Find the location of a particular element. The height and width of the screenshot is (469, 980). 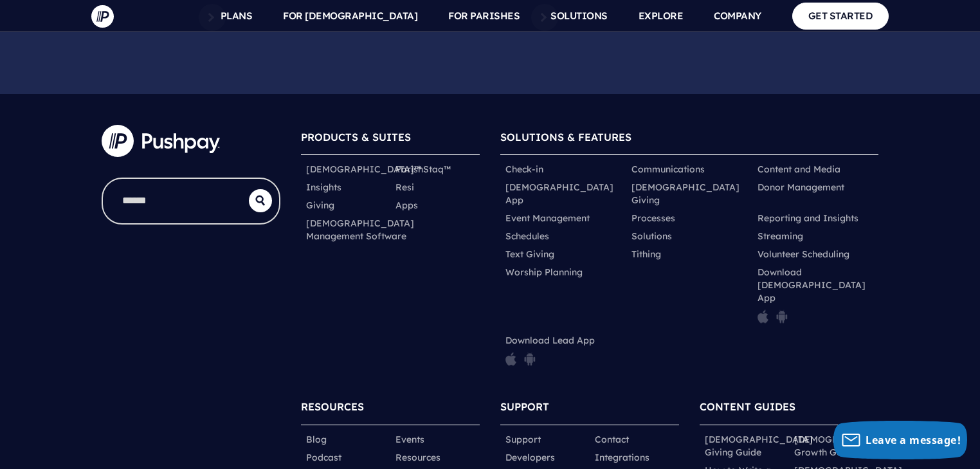

a: Event Management is located at coordinates (547, 218).